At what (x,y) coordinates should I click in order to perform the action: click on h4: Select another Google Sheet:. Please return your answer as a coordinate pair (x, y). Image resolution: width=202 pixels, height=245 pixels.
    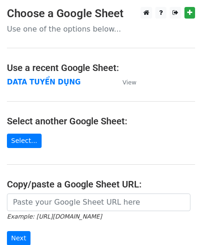
    Looking at the image, I should click on (101, 121).